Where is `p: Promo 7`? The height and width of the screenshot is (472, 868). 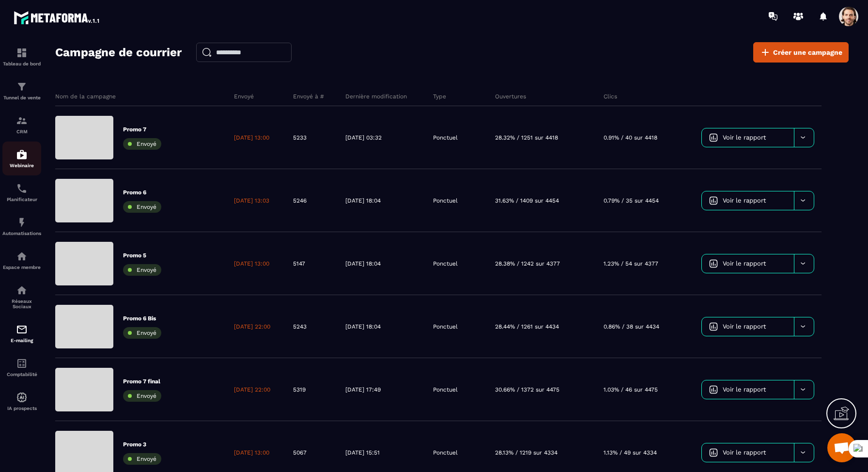
p: Promo 7 is located at coordinates (142, 129).